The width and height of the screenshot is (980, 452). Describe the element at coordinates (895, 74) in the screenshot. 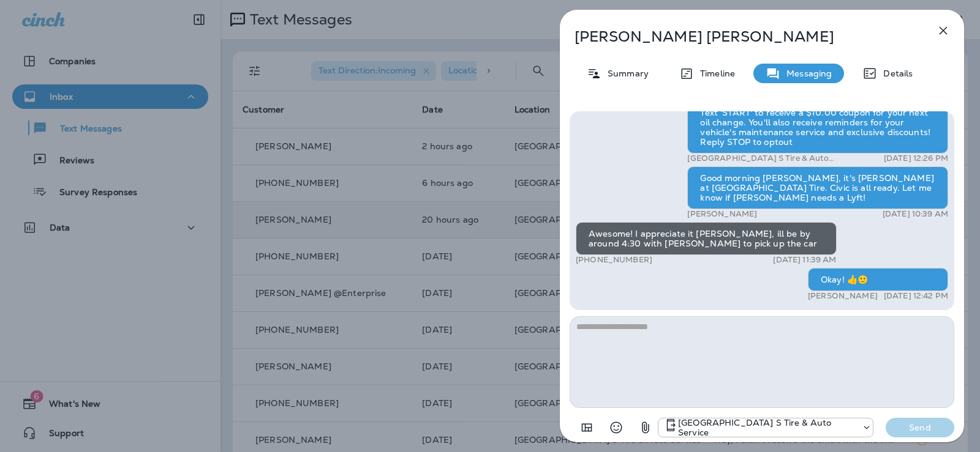

I see `p: Details` at that location.